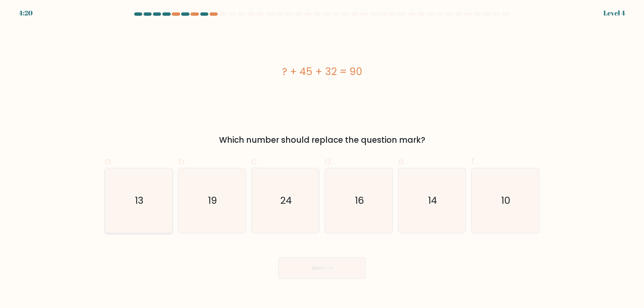  What do you see at coordinates (473, 161) in the screenshot?
I see `span: f.` at bounding box center [473, 161].